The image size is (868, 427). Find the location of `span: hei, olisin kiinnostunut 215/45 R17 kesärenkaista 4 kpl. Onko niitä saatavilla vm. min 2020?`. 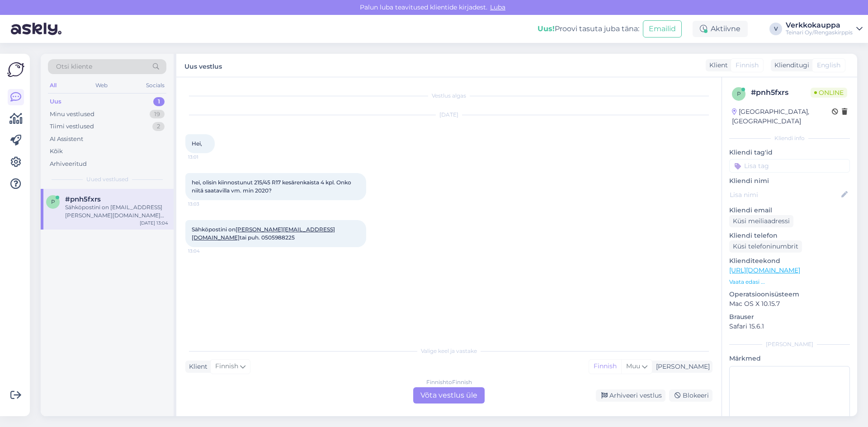

span: hei, olisin kiinnostunut 215/45 R17 kesärenkaista 4 kpl. Onko niitä saatavilla vm. min 2020? is located at coordinates (272, 186).